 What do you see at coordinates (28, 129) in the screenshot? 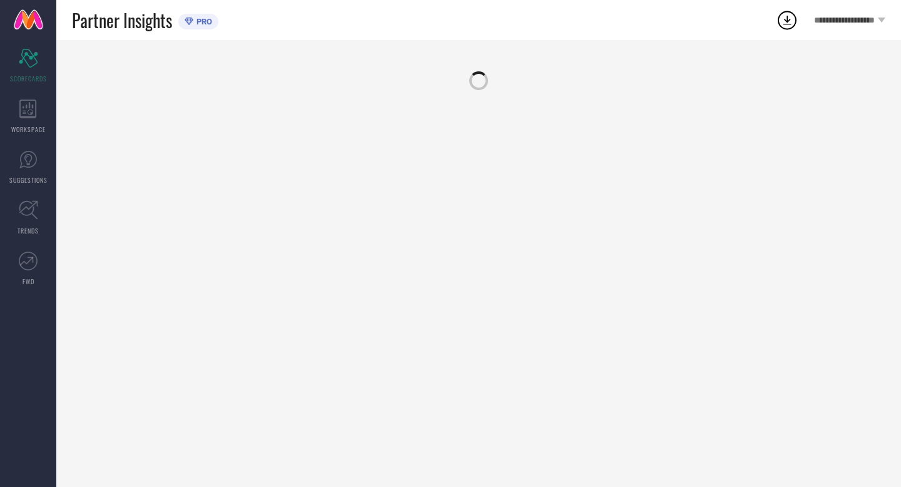
I see `span: WORKSPACE` at bounding box center [28, 129].